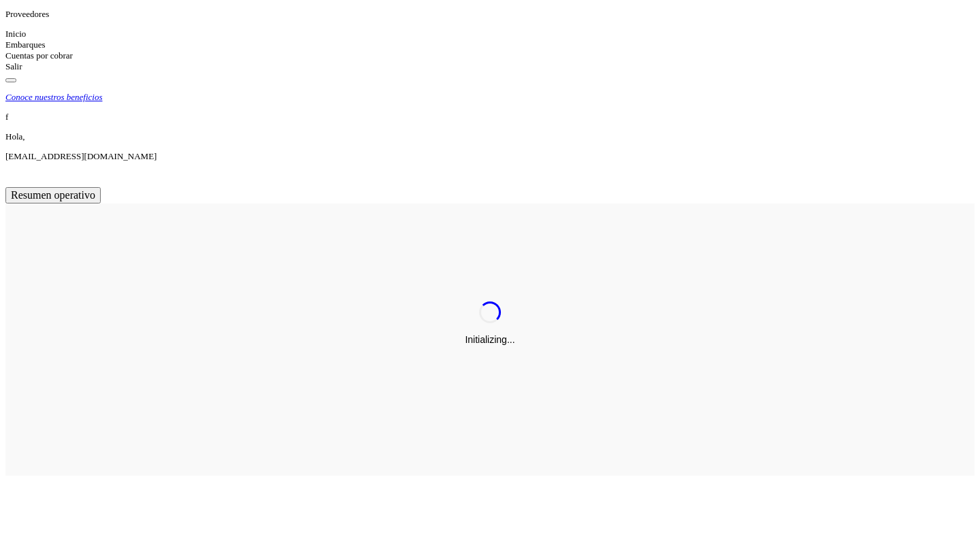 The width and height of the screenshot is (980, 558). Describe the element at coordinates (25, 44) in the screenshot. I see `a: Embarques` at that location.